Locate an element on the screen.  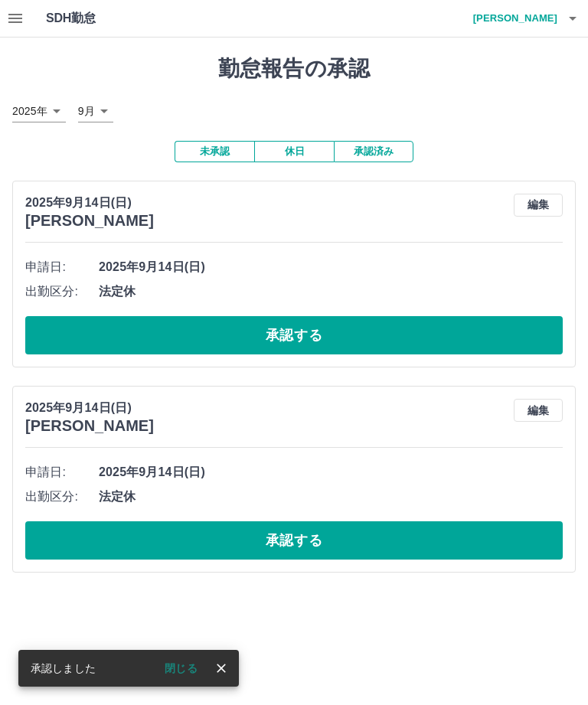
div: 承認しました is located at coordinates (63, 668).